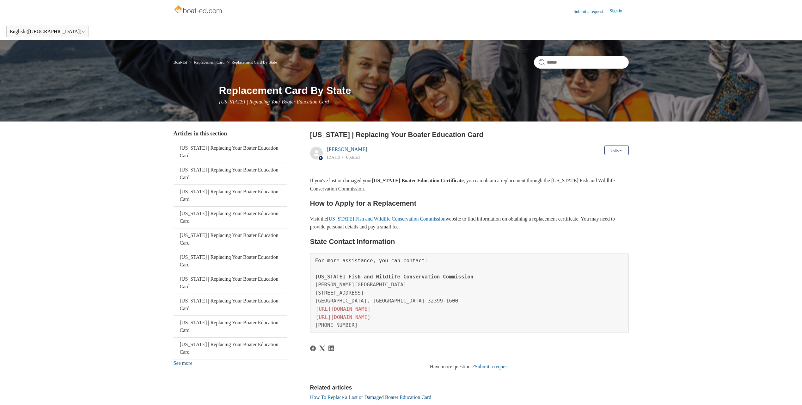  What do you see at coordinates (180, 62) in the screenshot?
I see `a: Boat-Ed` at bounding box center [180, 62].